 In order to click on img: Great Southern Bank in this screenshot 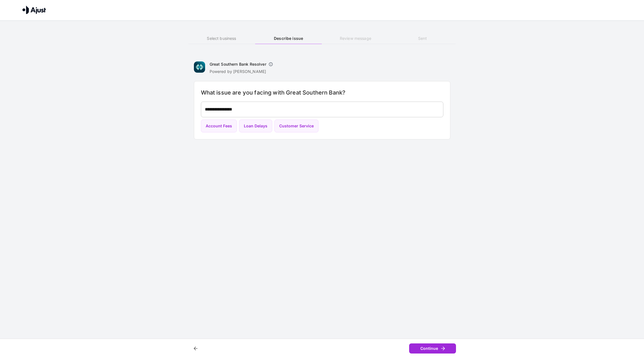, I will do `click(199, 67)`.